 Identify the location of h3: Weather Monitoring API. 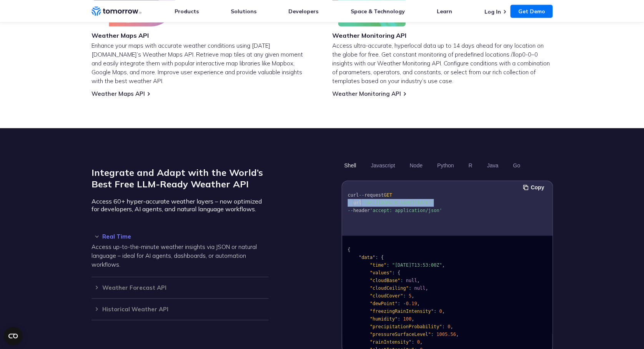
(369, 35).